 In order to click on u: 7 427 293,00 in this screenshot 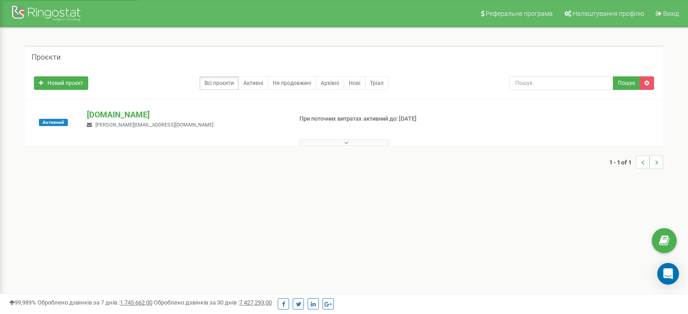, I will do `click(255, 302)`.